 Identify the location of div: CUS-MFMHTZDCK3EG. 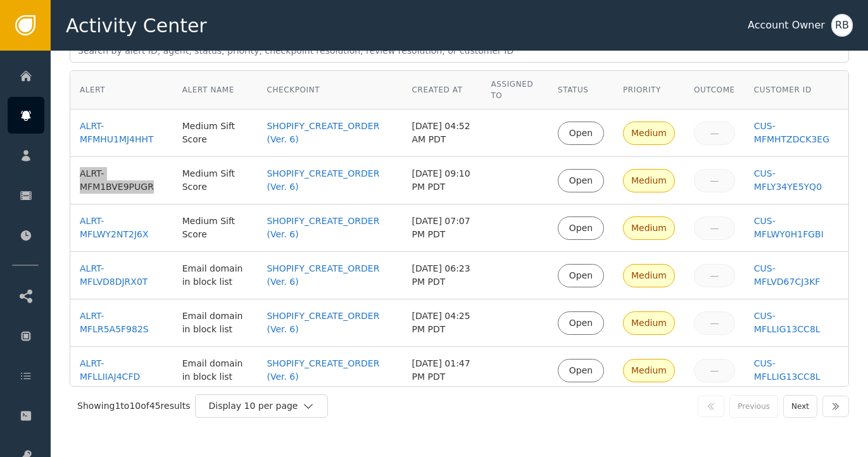
(796, 133).